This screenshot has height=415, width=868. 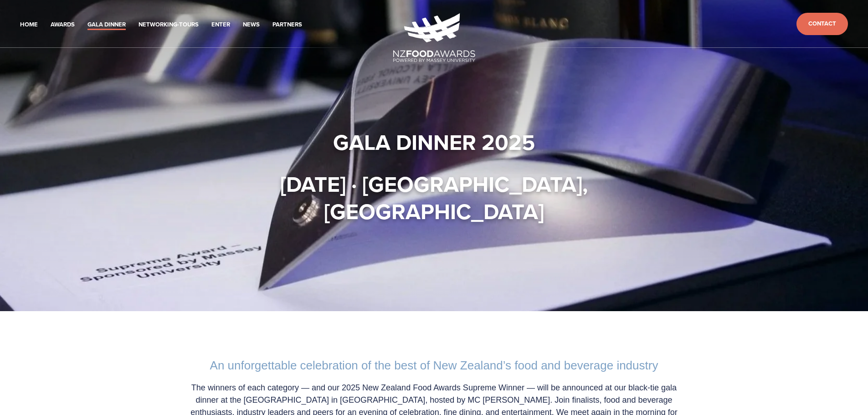 What do you see at coordinates (29, 25) in the screenshot?
I see `a: Home` at bounding box center [29, 25].